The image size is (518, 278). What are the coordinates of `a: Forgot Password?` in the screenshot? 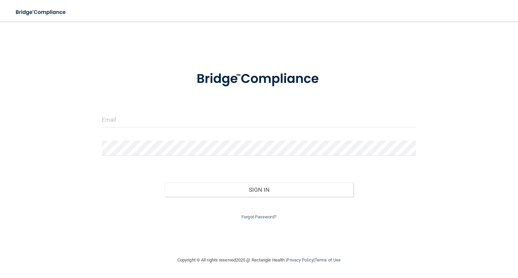 It's located at (259, 217).